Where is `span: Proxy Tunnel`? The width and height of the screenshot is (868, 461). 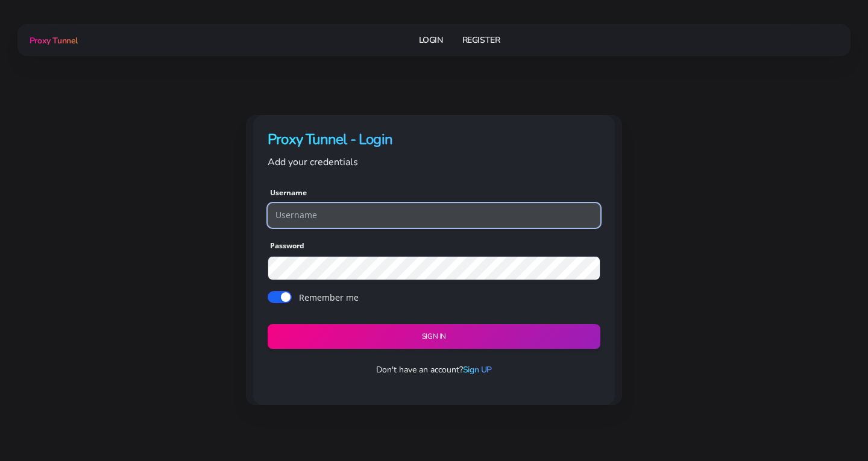
span: Proxy Tunnel is located at coordinates (54, 41).